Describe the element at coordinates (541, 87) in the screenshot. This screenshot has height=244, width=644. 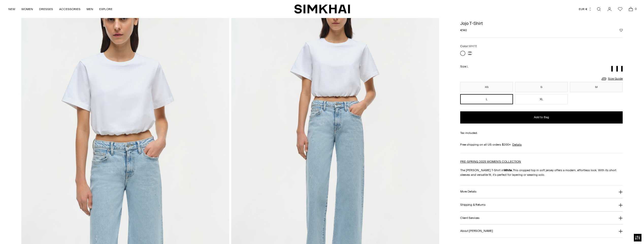
I see `button: S` at that location.